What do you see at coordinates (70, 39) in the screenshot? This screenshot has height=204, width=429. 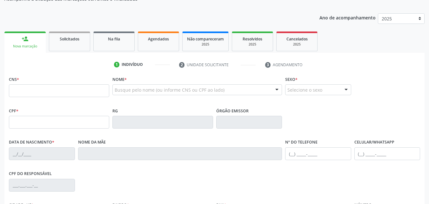 I see `span: Solicitados` at bounding box center [70, 39].